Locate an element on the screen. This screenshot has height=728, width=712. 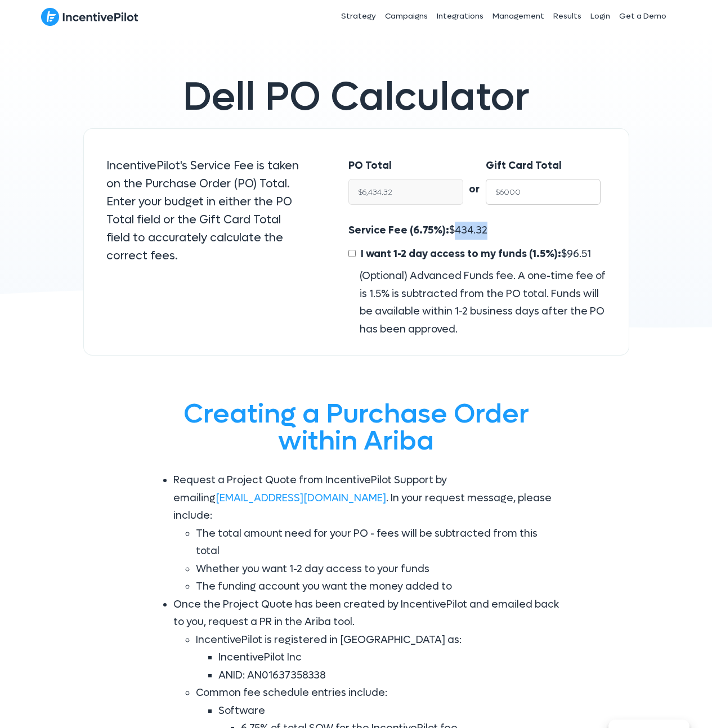
nav: Header Menu is located at coordinates (465, 16).